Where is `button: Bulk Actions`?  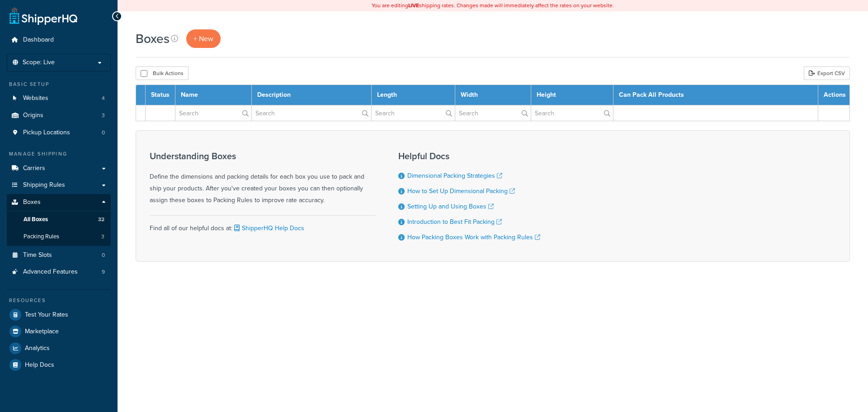
button: Bulk Actions is located at coordinates (162, 73).